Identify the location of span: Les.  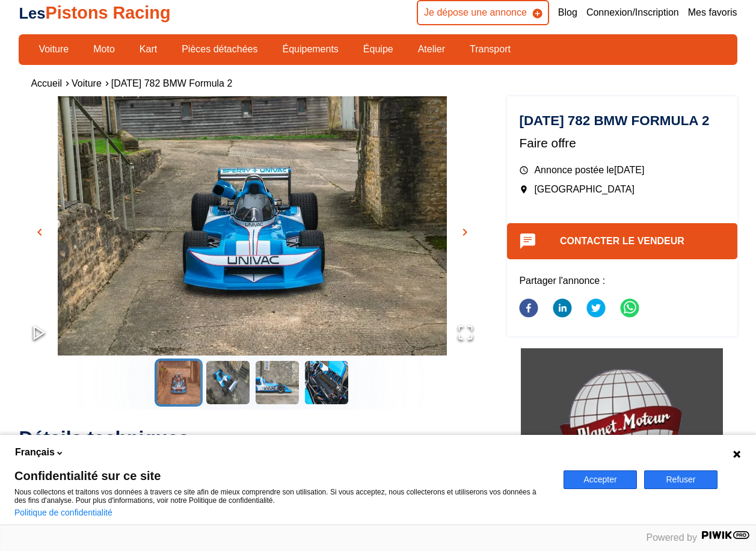
(32, 14).